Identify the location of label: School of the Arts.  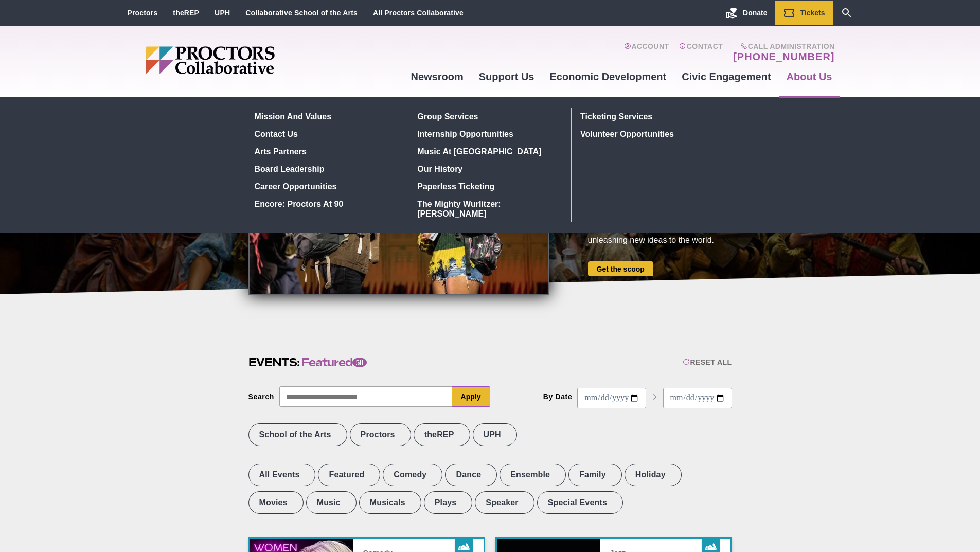
(298, 435).